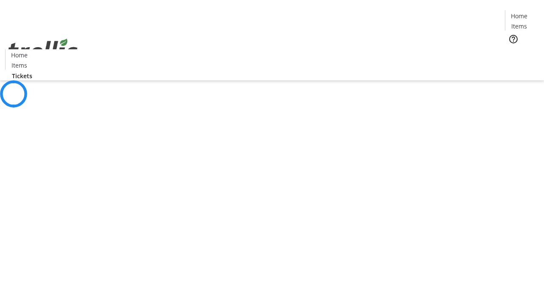 This screenshot has height=306, width=544. Describe the element at coordinates (43, 51) in the screenshot. I see `img: Orient E2E Organization Yz5iQONa3s's Logo` at that location.